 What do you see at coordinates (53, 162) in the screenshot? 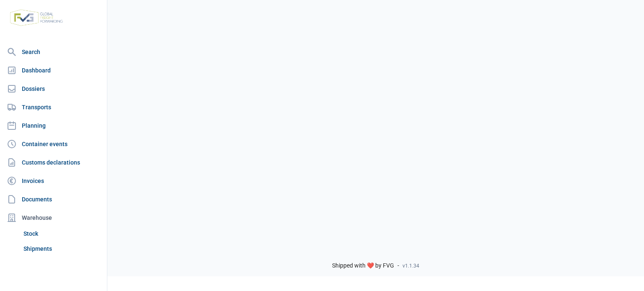
I see `a: Customs declarations` at bounding box center [53, 162].